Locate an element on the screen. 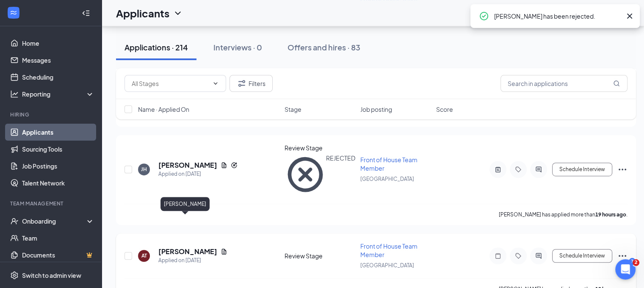  a: Messages is located at coordinates (58, 60).